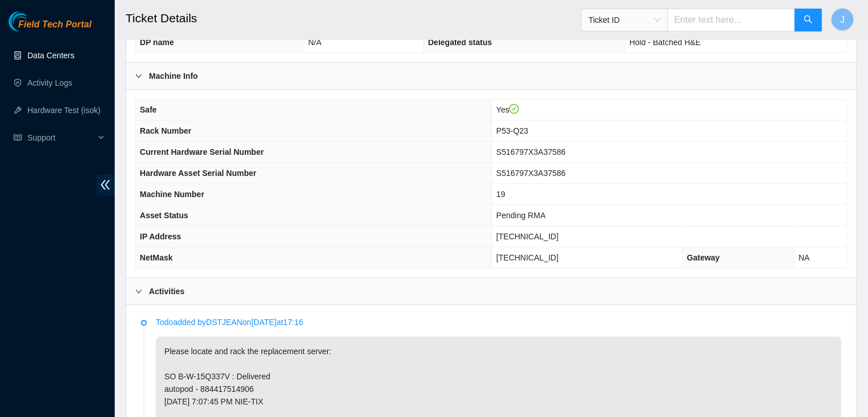  Describe the element at coordinates (803, 258) in the screenshot. I see `span: NA` at that location.